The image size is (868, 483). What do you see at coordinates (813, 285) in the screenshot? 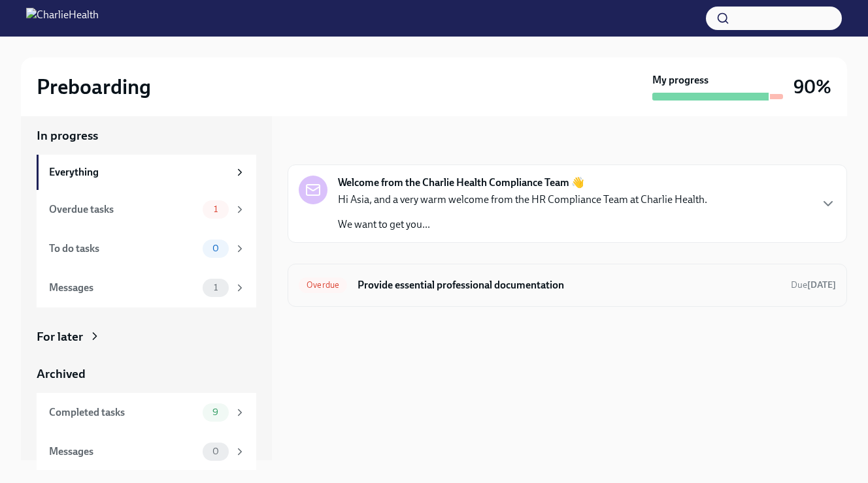
I see `span: September 4th, 2025 08:00` at bounding box center [813, 285].